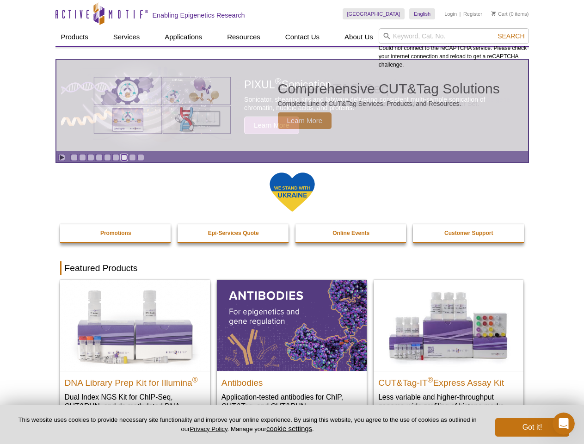 The width and height of the screenshot is (584, 444). I want to click on span: Learn More, so click(305, 121).